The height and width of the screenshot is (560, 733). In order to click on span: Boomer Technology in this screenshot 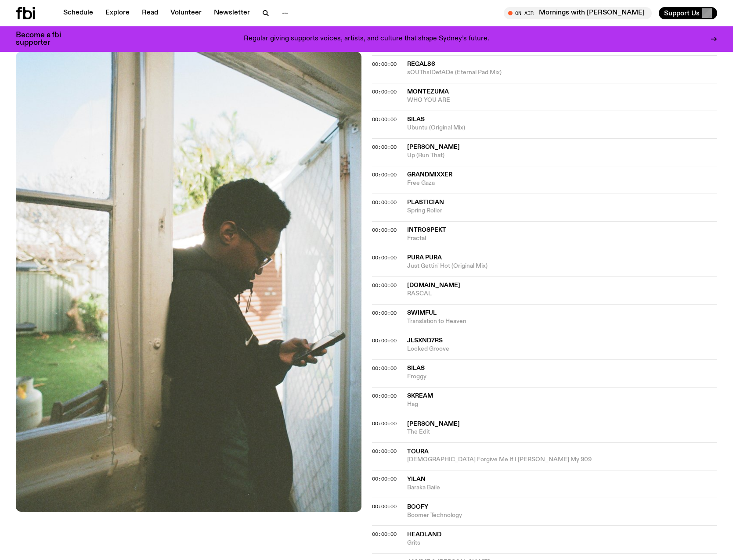, I will do `click(562, 515)`.